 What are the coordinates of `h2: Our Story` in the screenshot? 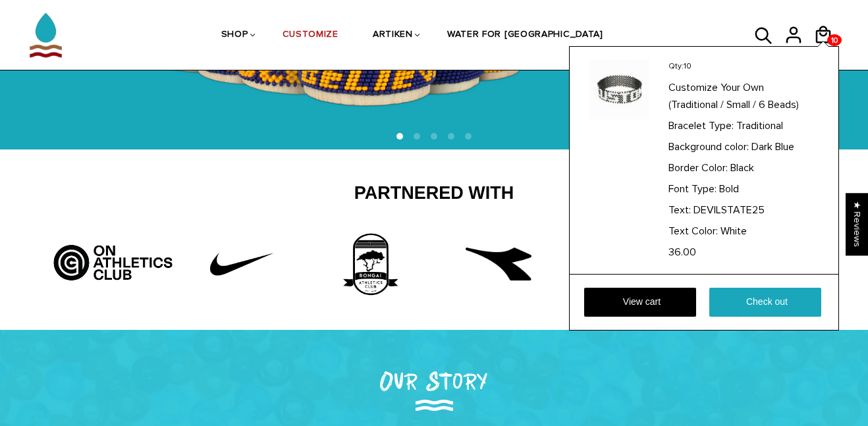 It's located at (434, 380).